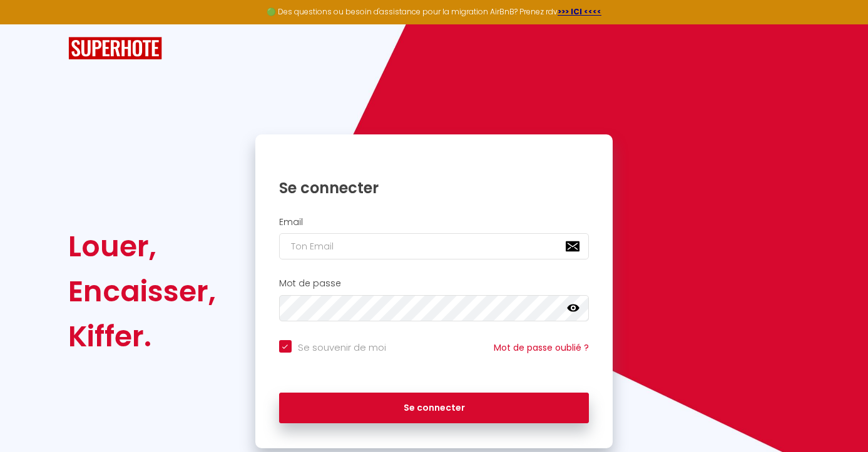 The width and height of the screenshot is (868, 452). What do you see at coordinates (579, 11) in the screenshot?
I see `strong: >>> ICI <<<<` at bounding box center [579, 11].